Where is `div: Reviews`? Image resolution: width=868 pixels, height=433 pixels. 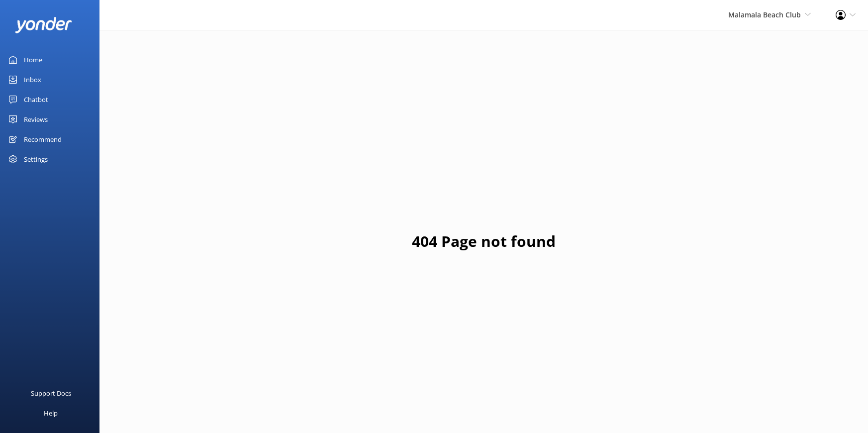 div: Reviews is located at coordinates (36, 120).